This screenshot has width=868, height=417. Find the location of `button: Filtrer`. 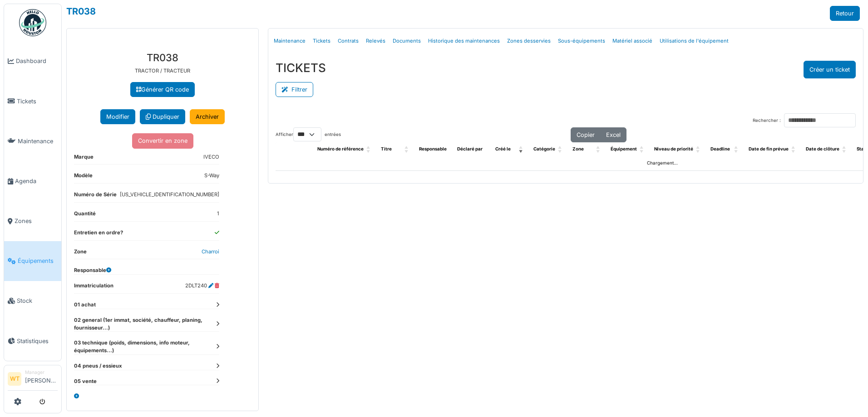

button: Filtrer is located at coordinates (294, 90).